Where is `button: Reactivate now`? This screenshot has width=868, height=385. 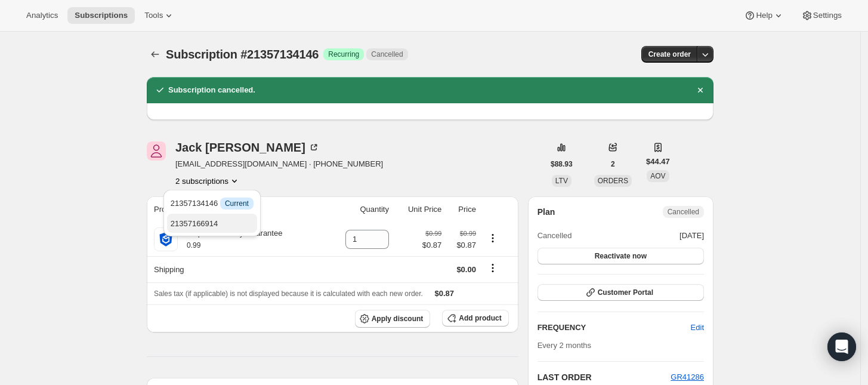 button: Reactivate now is located at coordinates (621, 256).